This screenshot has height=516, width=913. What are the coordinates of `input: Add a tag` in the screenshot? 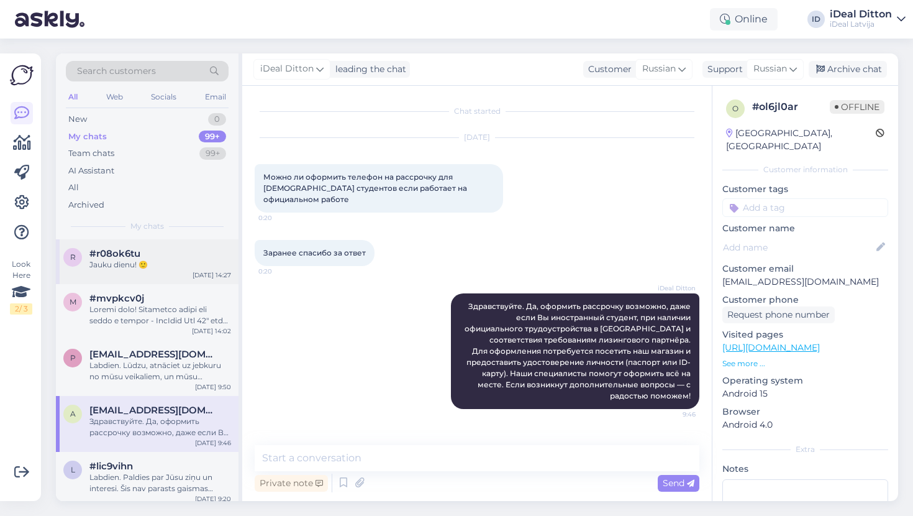 It's located at (805, 208).